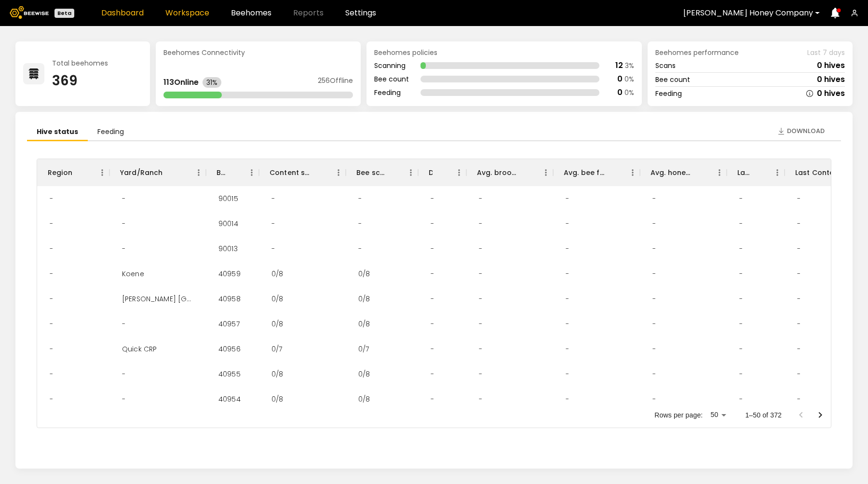  What do you see at coordinates (140, 349) in the screenshot?
I see `div: Quick CRP` at bounding box center [140, 349].